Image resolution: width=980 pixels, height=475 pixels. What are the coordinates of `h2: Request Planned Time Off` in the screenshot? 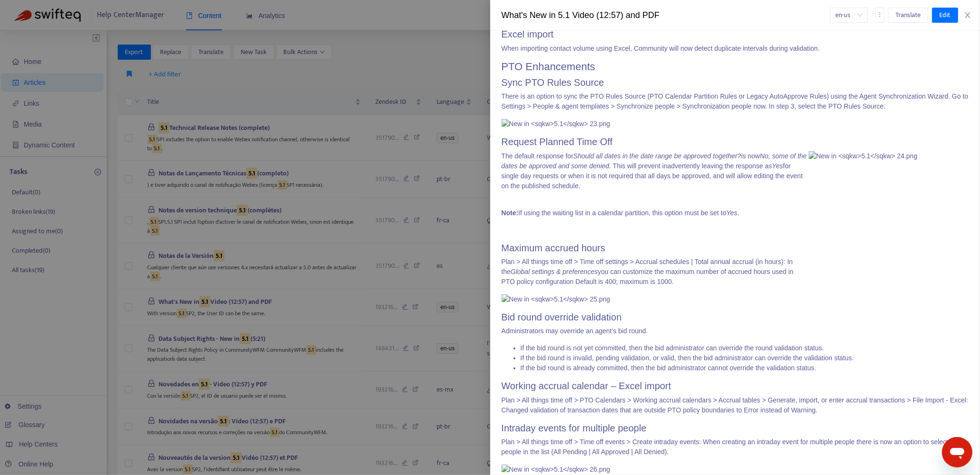 It's located at (735, 142).